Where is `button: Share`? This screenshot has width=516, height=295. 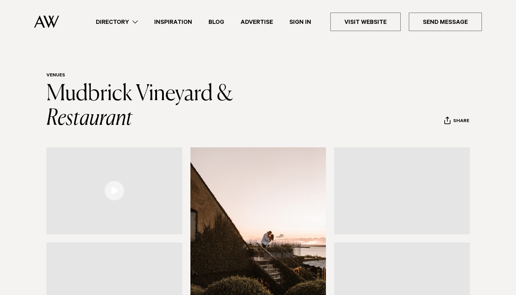
button: Share is located at coordinates (457, 121).